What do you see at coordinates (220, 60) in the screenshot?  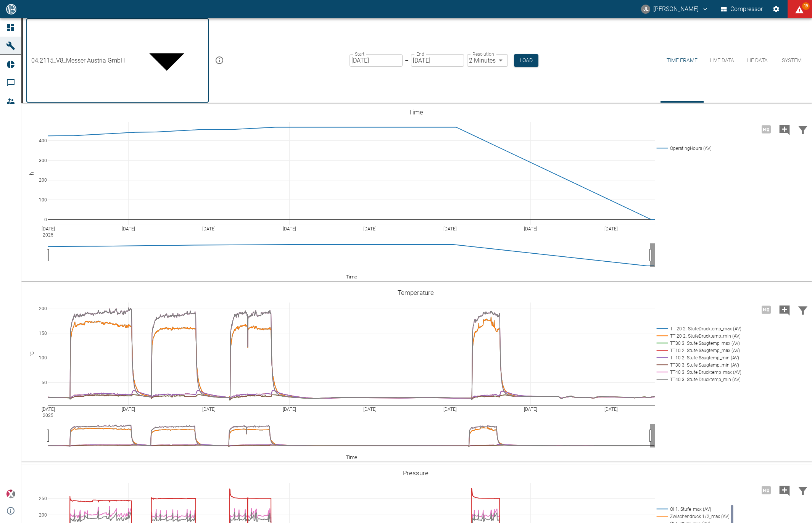 I see `button: mission info` at bounding box center [220, 60].